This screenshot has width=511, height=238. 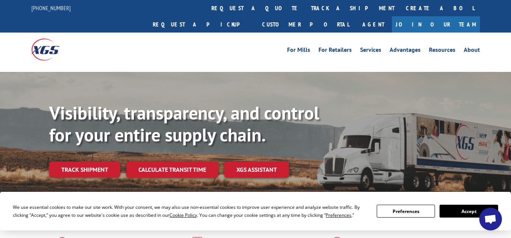 What do you see at coordinates (190, 211) in the screenshot?
I see `div: We use essential cookies to make our site work. With your consent, we may also use non-essential ...` at bounding box center [190, 211].